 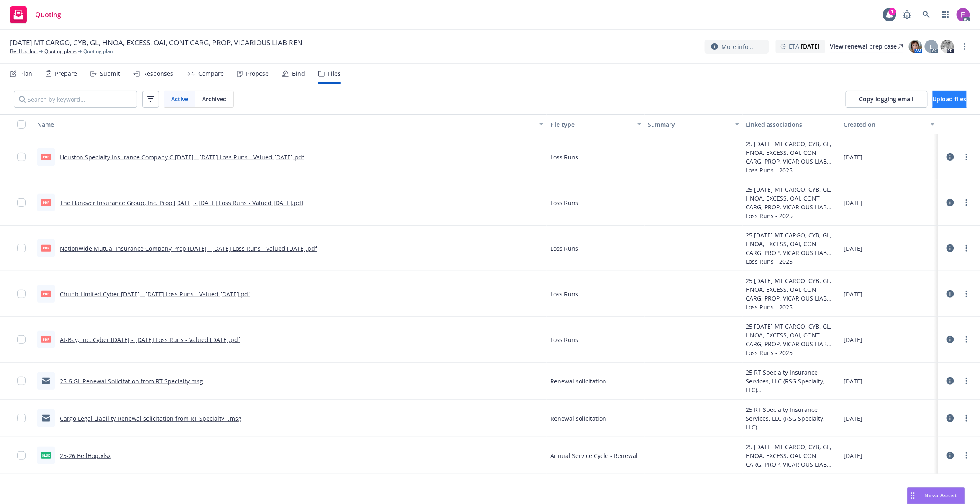 I want to click on div: File type, so click(x=592, y=124).